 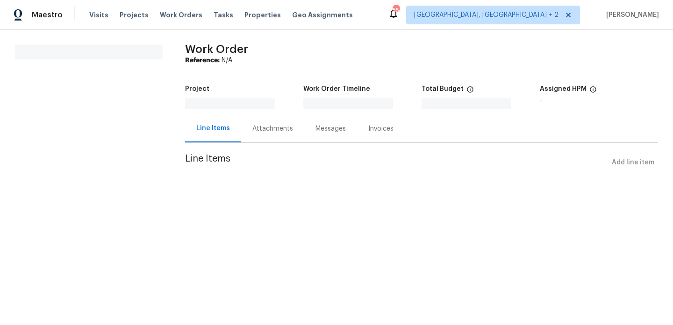 I want to click on span: Maestro, so click(x=47, y=15).